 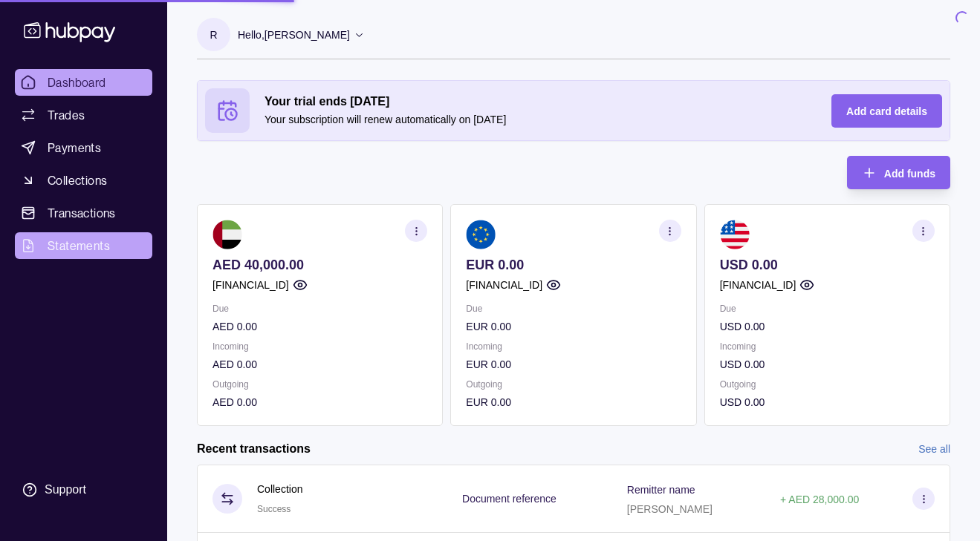 I want to click on a: Payments, so click(x=83, y=148).